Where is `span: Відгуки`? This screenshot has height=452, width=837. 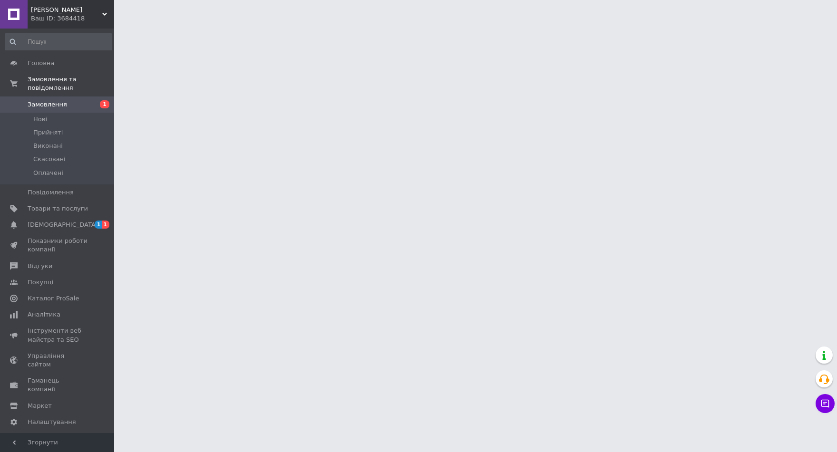
span: Відгуки is located at coordinates (40, 266).